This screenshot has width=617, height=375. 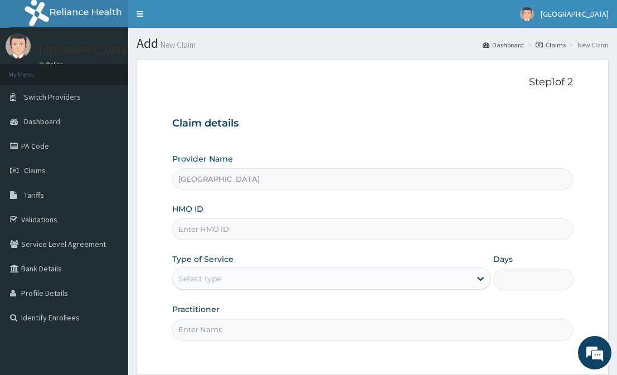 I want to click on span: Tariffs, so click(x=34, y=195).